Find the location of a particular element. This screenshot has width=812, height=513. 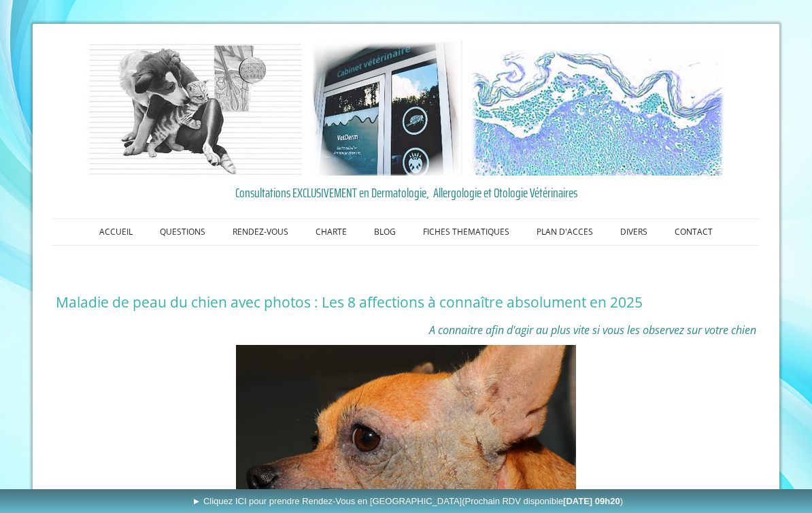

a: BLOG is located at coordinates (385, 232).